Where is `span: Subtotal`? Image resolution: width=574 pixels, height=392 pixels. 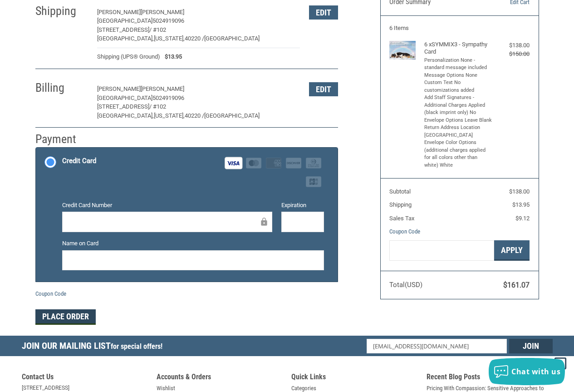
span: Subtotal is located at coordinates (400, 191).